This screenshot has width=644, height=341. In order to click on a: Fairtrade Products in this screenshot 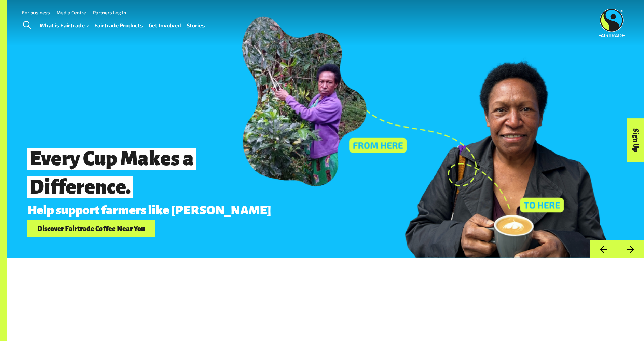, I will do `click(118, 25)`.